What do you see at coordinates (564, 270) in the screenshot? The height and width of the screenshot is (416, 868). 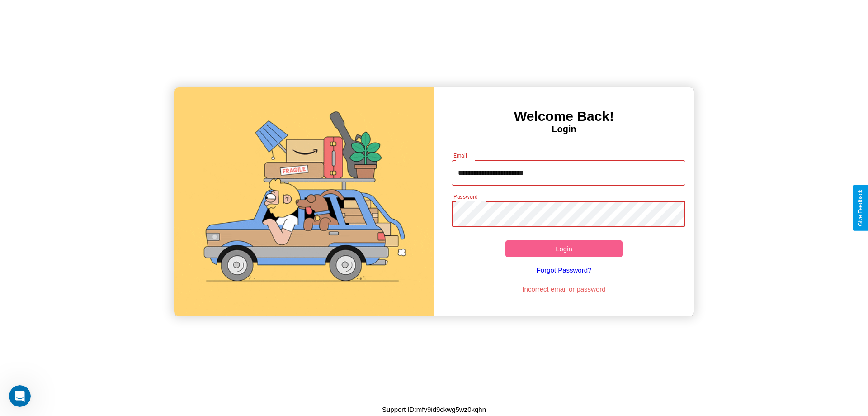 I see `a: Forgot Password?` at bounding box center [564, 270].